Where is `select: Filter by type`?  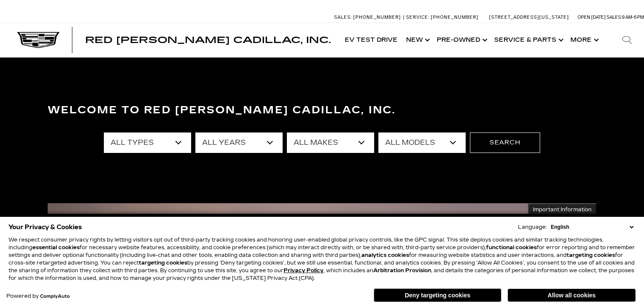 select: Filter by type is located at coordinates (148, 143).